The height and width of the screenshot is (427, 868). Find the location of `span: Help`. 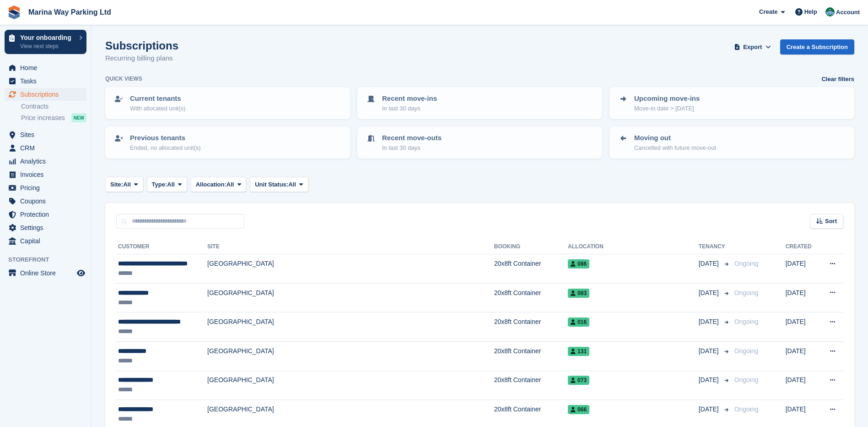

span: Help is located at coordinates (811, 12).